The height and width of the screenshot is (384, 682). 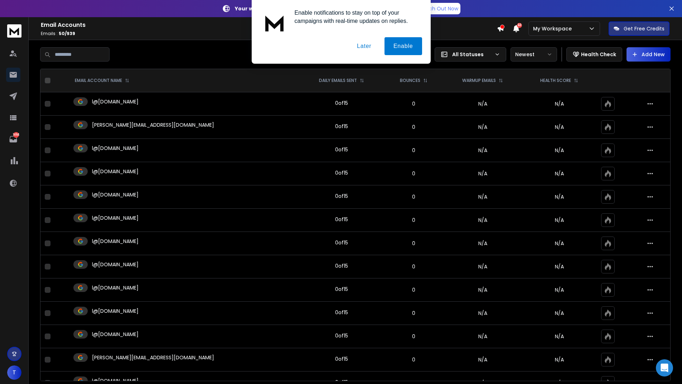 What do you see at coordinates (14, 373) in the screenshot?
I see `button: T` at bounding box center [14, 373].